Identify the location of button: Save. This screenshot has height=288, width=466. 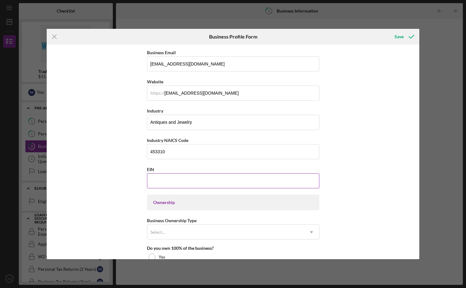
(404, 37).